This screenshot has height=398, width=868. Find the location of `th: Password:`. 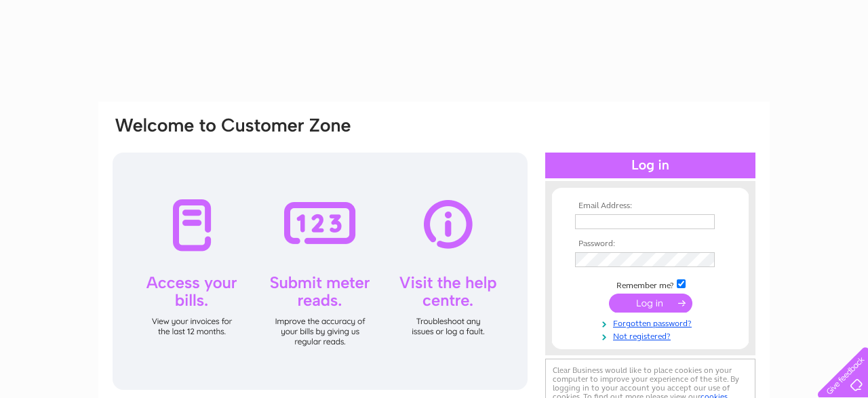

th: Password: is located at coordinates (651, 244).